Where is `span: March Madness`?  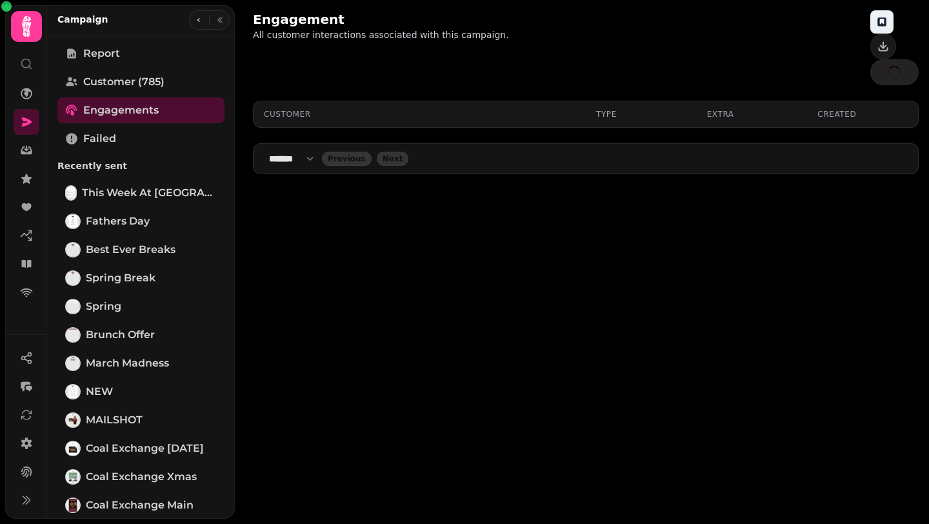 span: March Madness is located at coordinates (127, 363).